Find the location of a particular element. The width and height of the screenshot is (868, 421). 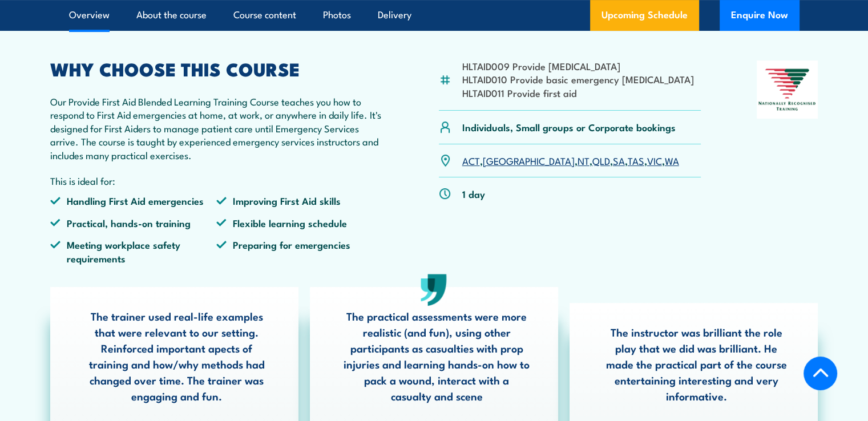

p: 1 day is located at coordinates (474, 193).